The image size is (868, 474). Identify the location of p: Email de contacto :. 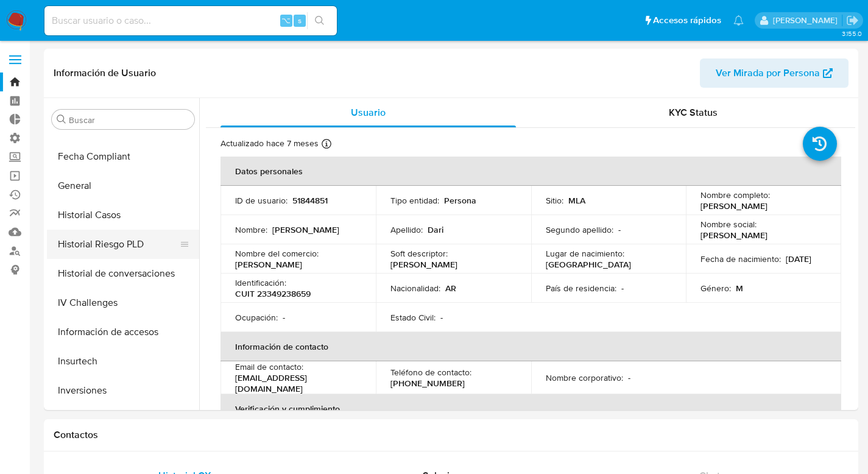
(269, 367).